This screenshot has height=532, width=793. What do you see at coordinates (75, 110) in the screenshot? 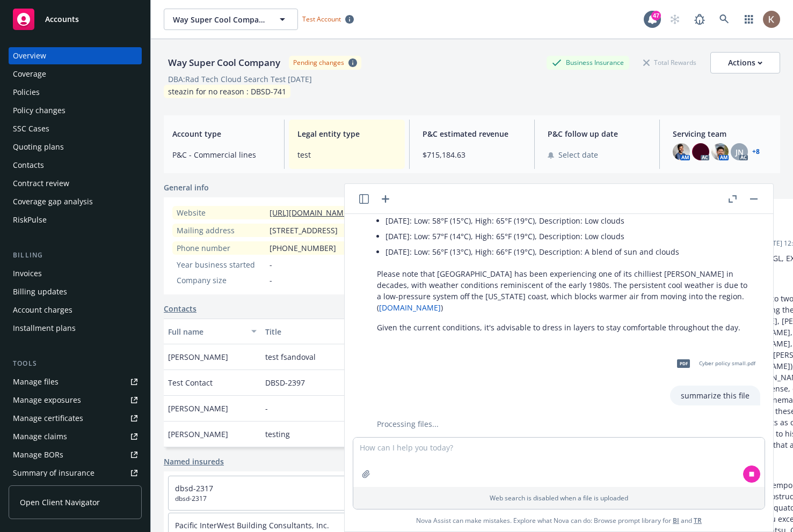
I see `a: Policy changes` at bounding box center [75, 110].